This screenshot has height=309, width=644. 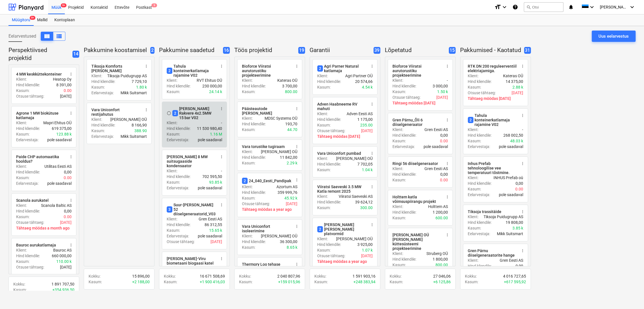 I want to click on div: 4 MW keskküttekonteiner, so click(x=39, y=74).